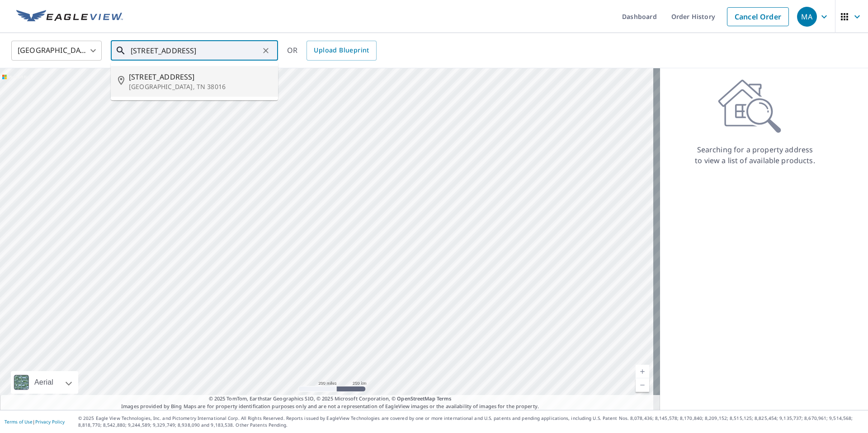  Describe the element at coordinates (69, 17) in the screenshot. I see `img: EV Logo` at that location.